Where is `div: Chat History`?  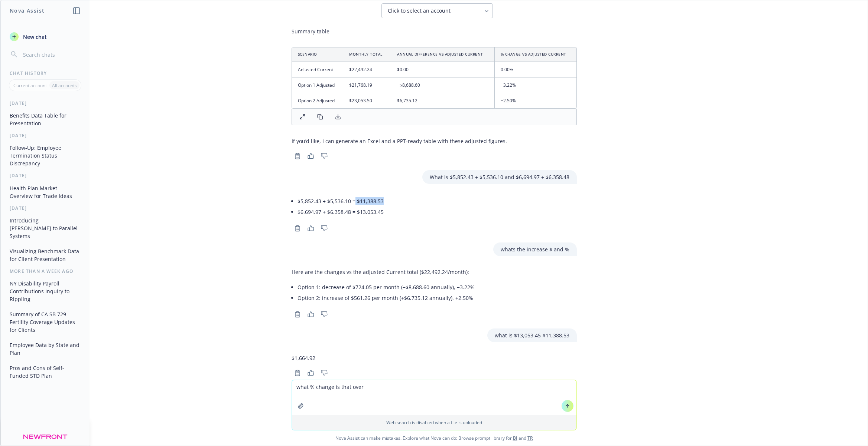
div: Chat History is located at coordinates (45, 73).